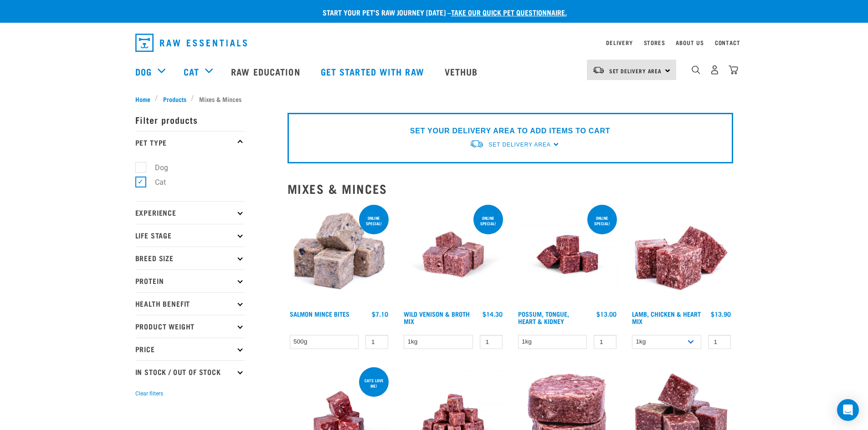 This screenshot has height=430, width=868. What do you see at coordinates (339, 255) in the screenshot?
I see `img: 1141 Salmon Mince 01` at bounding box center [339, 255].